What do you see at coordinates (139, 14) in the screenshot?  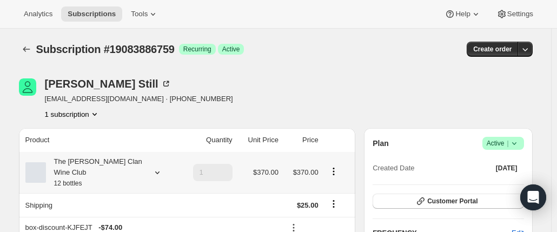 I see `span: Tools` at bounding box center [139, 14].